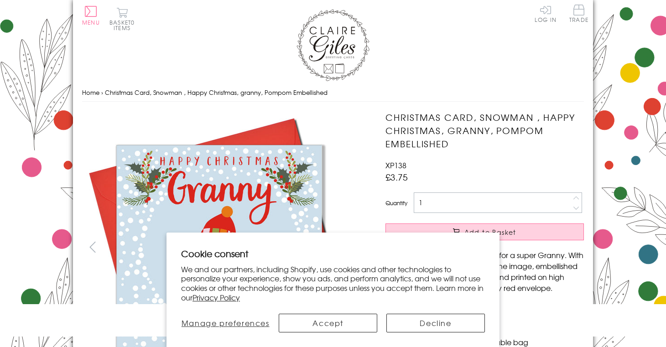 The width and height of the screenshot is (666, 347). I want to click on span: Menu, so click(91, 22).